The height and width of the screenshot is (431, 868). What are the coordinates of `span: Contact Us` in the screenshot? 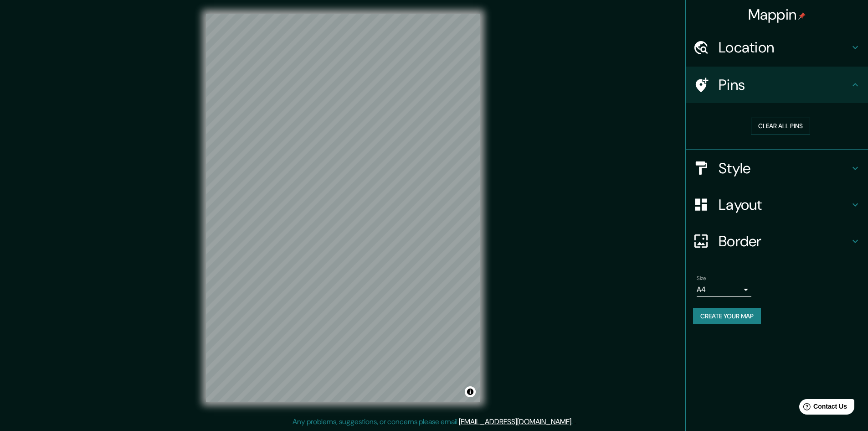 It's located at (44, 11).